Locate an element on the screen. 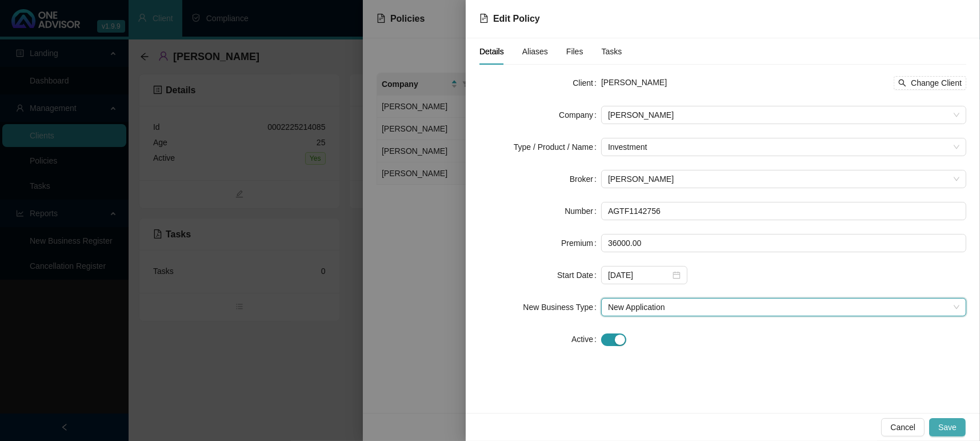  label: Number is located at coordinates (583, 211).